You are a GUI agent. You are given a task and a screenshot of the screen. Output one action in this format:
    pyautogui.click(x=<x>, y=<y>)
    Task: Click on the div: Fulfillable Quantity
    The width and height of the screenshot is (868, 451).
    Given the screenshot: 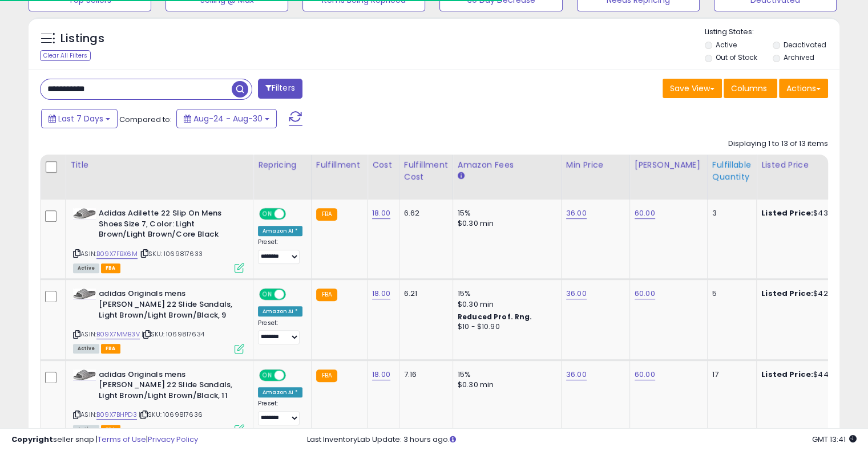 What is the action you would take?
    pyautogui.click(x=732, y=171)
    